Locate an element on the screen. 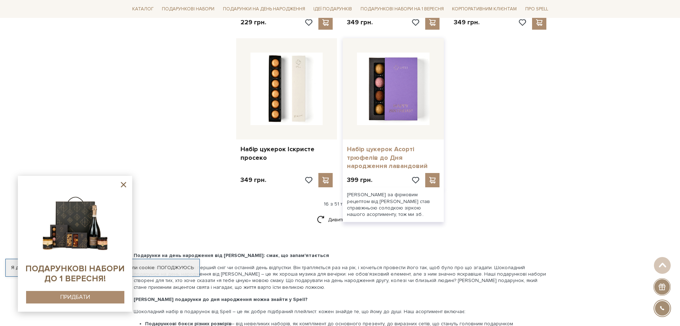 The height and width of the screenshot is (326, 680). a: Корпоративним клієнтам is located at coordinates (484, 9).